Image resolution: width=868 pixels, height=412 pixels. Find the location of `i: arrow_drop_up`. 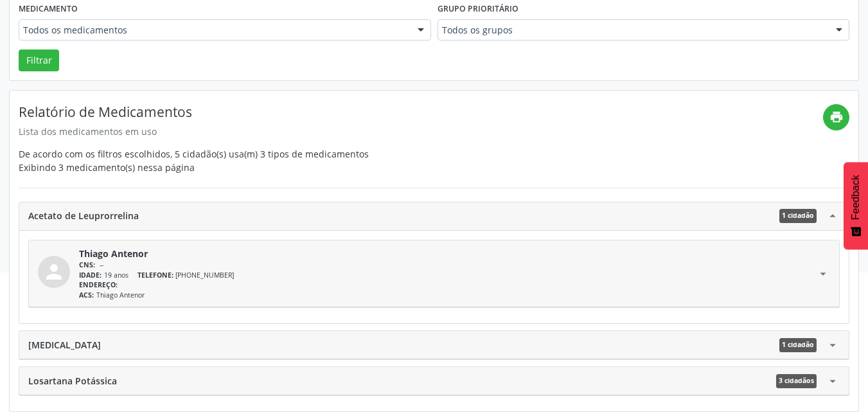

i: arrow_drop_up is located at coordinates (833, 216).